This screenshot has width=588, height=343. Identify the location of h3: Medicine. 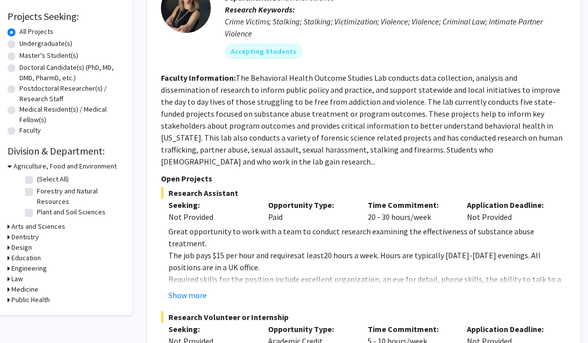
(25, 289).